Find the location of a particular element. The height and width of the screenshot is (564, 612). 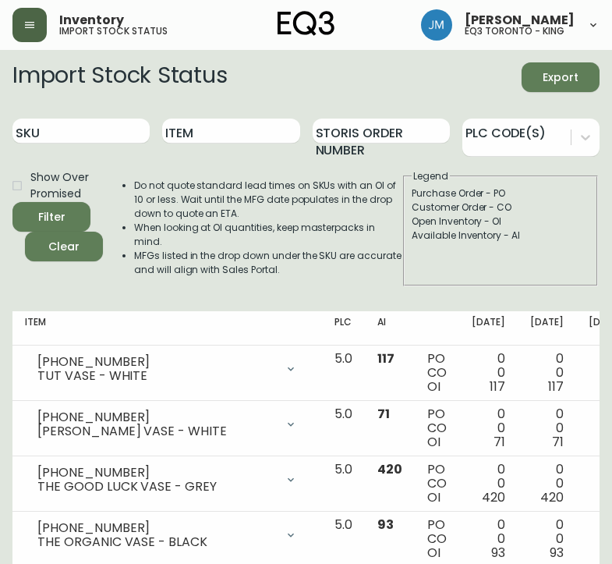

div: THE ORGANIC VASE - BLACK is located at coordinates (156, 542).